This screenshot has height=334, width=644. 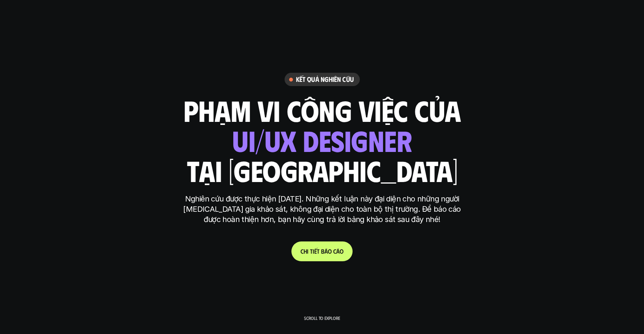 What do you see at coordinates (302, 250) in the screenshot?
I see `span: C` at bounding box center [302, 250].